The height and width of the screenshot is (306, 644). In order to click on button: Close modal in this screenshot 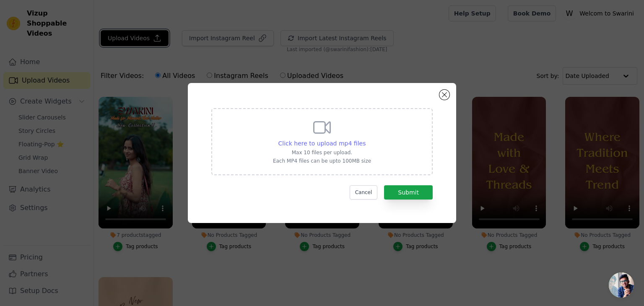, I will do `click(444, 95)`.